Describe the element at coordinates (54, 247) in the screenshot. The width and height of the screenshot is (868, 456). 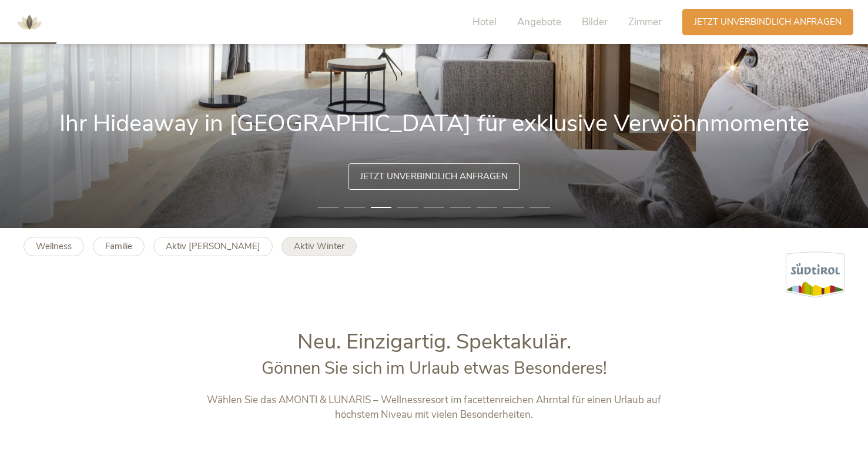
I see `b: Wellness` at that location.